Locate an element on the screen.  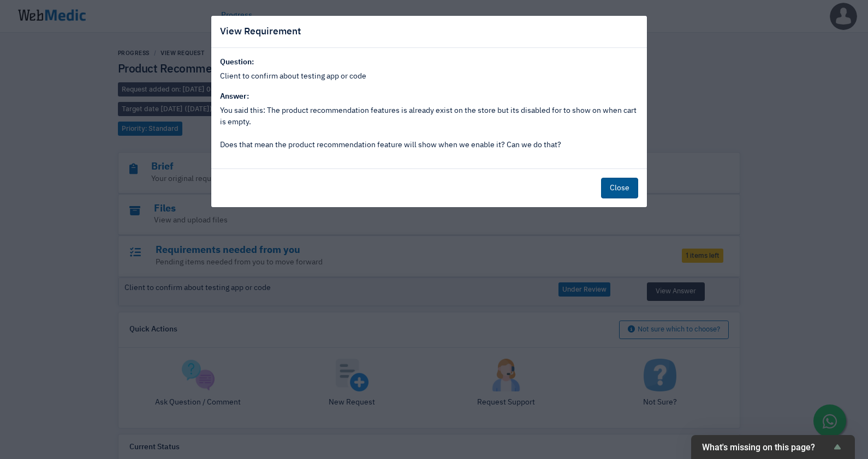
p: Client to confirm about testing app or code is located at coordinates (429, 77).